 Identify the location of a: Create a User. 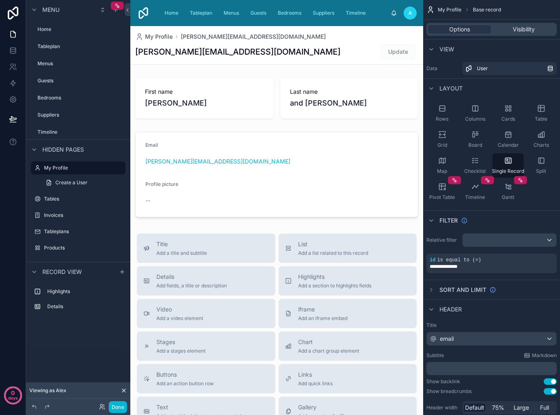
(83, 183).